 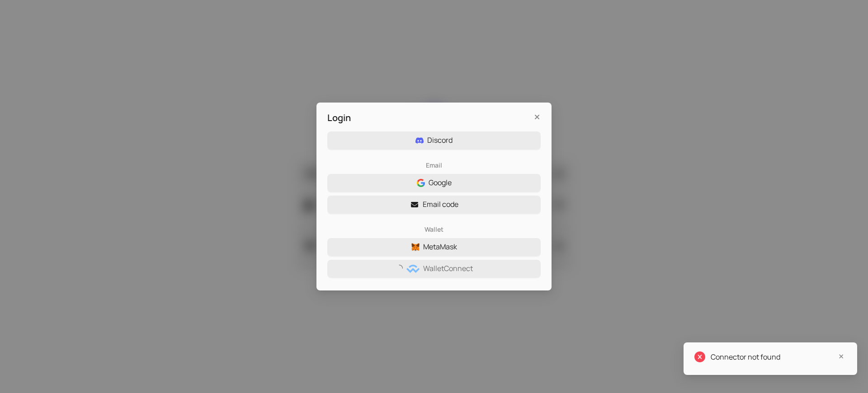 What do you see at coordinates (399, 268) in the screenshot?
I see `span: loading` at bounding box center [399, 268].